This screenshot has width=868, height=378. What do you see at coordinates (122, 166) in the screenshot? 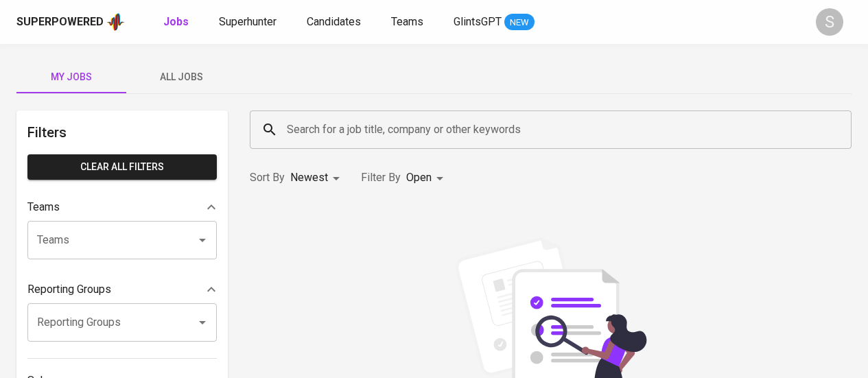
I see `button: Clear All filters` at bounding box center [122, 166].